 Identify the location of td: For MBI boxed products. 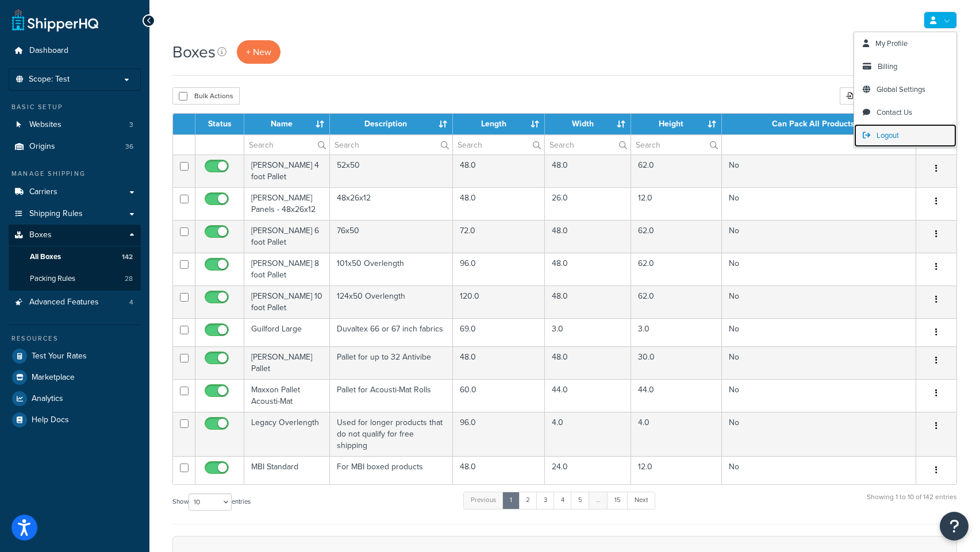
(392, 470).